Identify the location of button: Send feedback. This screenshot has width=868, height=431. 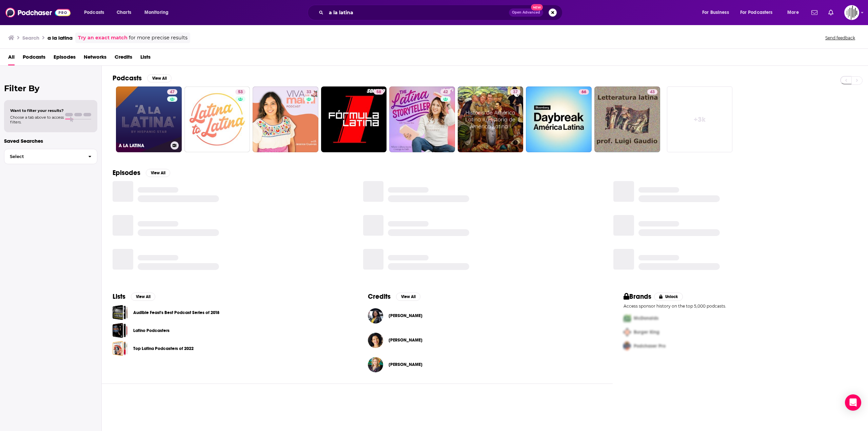
(840, 38).